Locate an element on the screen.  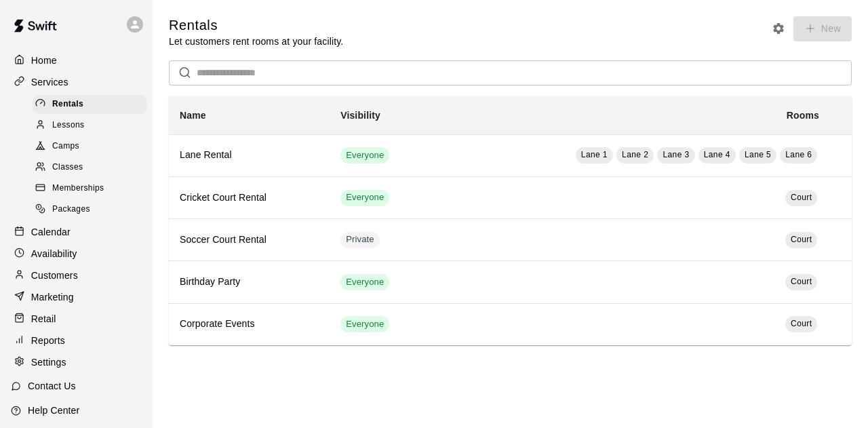
p: Services is located at coordinates (49, 82).